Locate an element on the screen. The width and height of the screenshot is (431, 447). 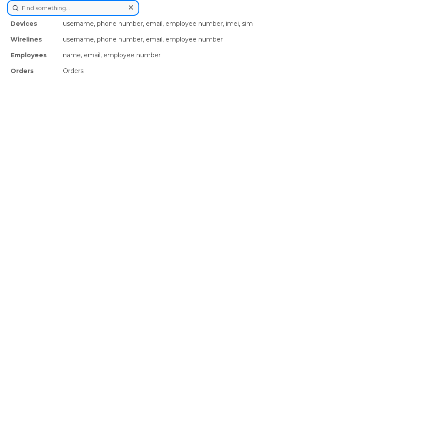
div: Wirelines is located at coordinates (33, 39).